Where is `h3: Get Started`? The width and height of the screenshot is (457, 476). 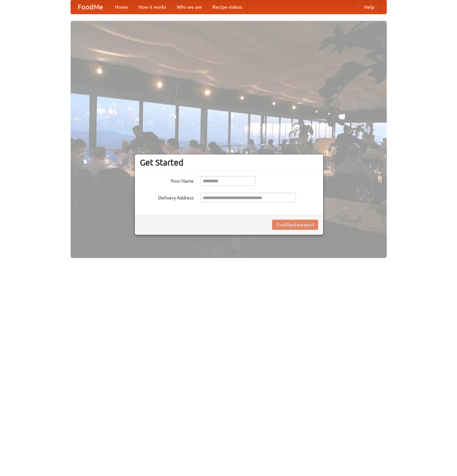
h3: Get Started is located at coordinates (229, 162).